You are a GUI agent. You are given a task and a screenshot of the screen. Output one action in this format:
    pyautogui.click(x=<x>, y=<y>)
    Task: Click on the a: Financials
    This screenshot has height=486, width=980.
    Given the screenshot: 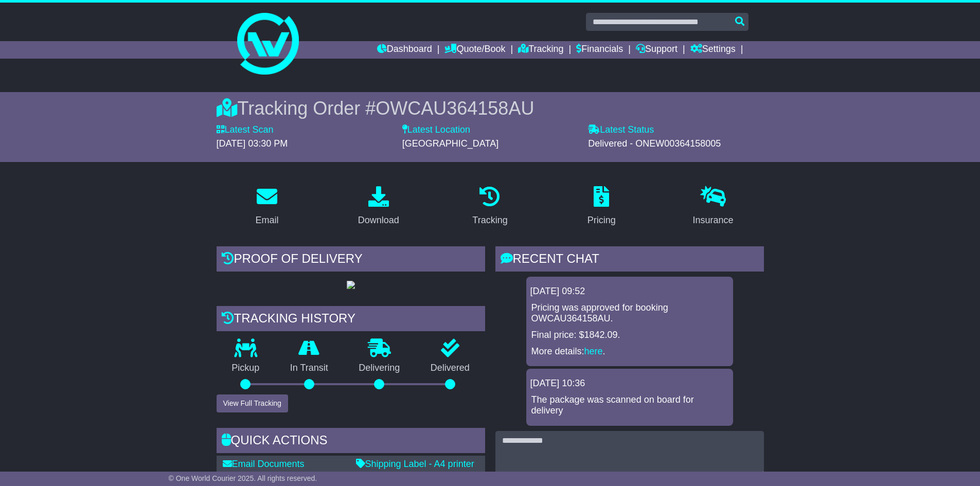 What is the action you would take?
    pyautogui.click(x=599, y=50)
    